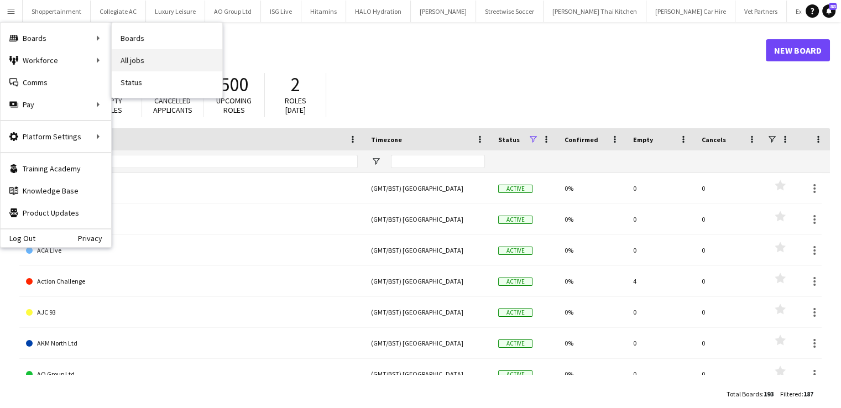 This screenshot has height=408, width=841. I want to click on span: Confirmed, so click(581, 139).